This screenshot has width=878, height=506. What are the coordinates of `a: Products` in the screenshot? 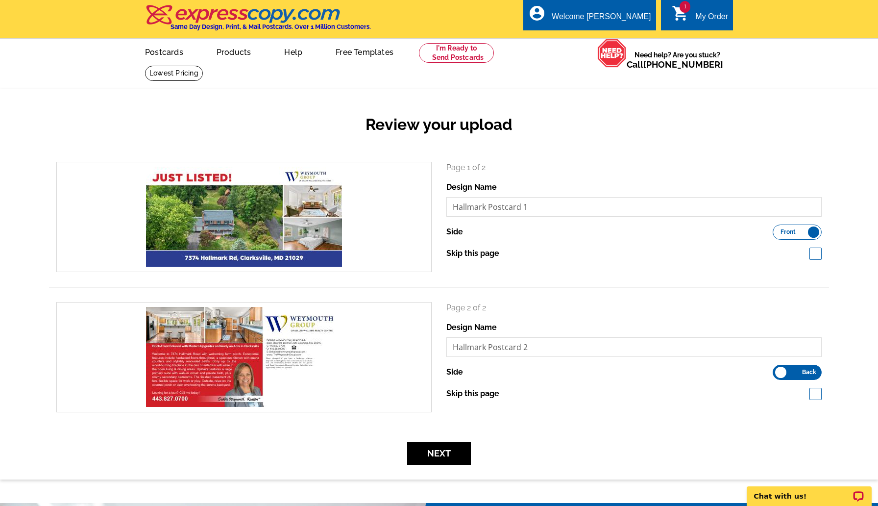 It's located at (234, 51).